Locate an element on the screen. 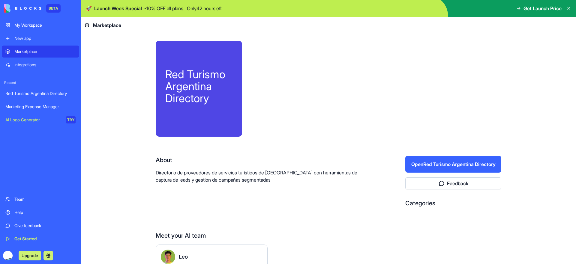  div: Help is located at coordinates (45, 213).